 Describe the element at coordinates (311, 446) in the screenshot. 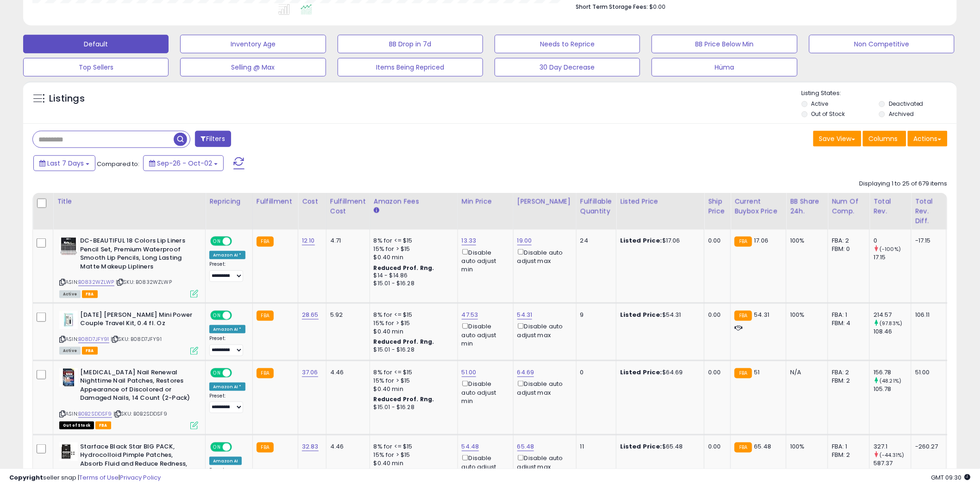

I see `a: 32.83` at that location.